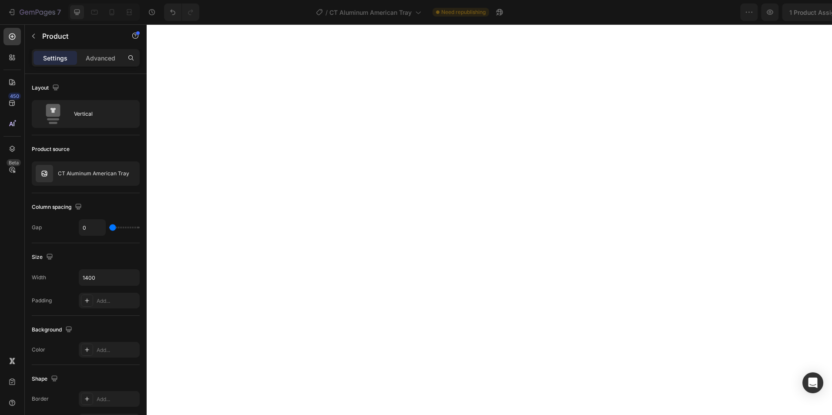 This screenshot has width=832, height=415. What do you see at coordinates (38, 350) in the screenshot?
I see `div: Color` at bounding box center [38, 350].